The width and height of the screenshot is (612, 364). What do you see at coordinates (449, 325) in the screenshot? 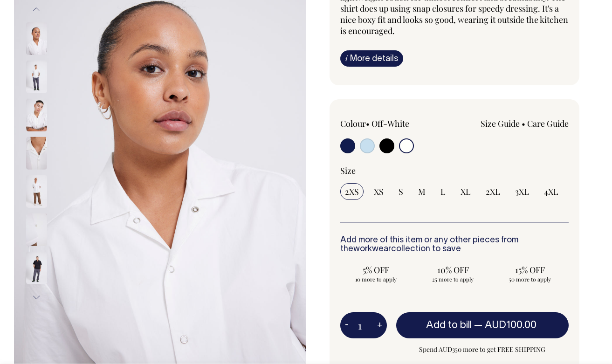
I see `span: Add to bill` at bounding box center [449, 325].